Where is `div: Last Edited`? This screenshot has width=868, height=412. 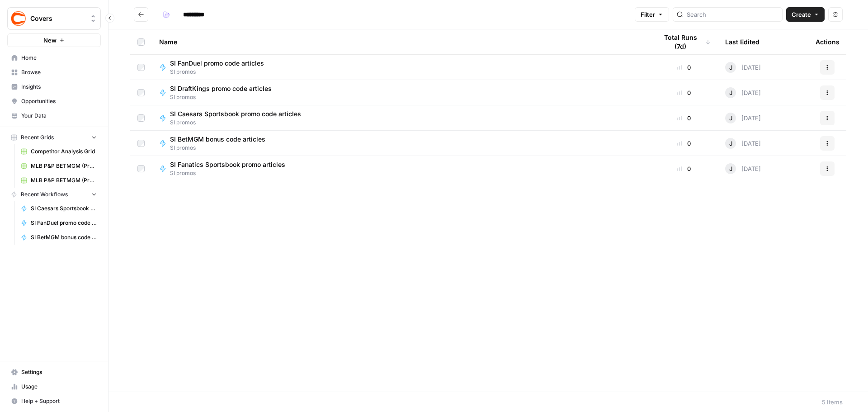 div: Last Edited is located at coordinates (743, 41).